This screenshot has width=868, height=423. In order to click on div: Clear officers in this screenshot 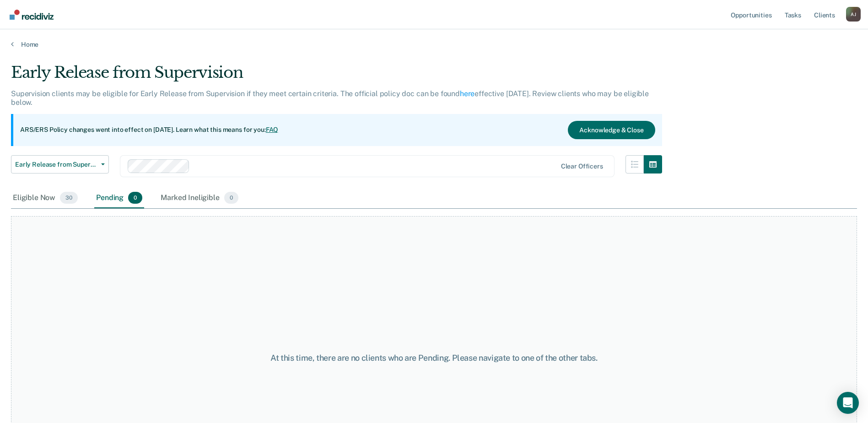, I will do `click(582, 166)`.